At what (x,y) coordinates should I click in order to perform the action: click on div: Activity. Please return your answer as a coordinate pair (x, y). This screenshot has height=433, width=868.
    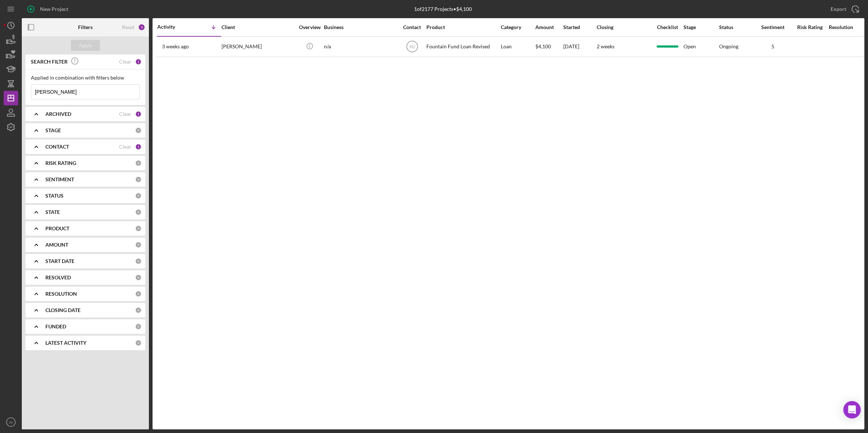
    Looking at the image, I should click on (173, 27).